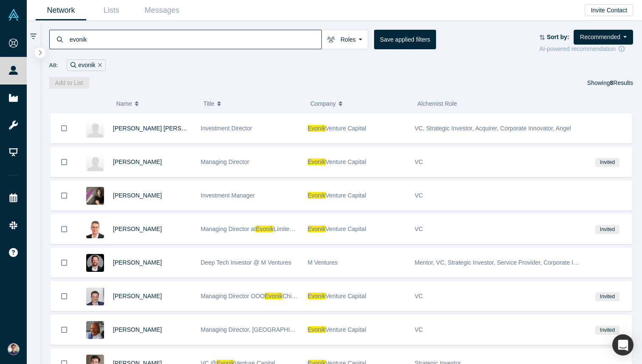 This screenshot has width=642, height=364. What do you see at coordinates (609, 10) in the screenshot?
I see `button: Invite Contact` at bounding box center [609, 10].